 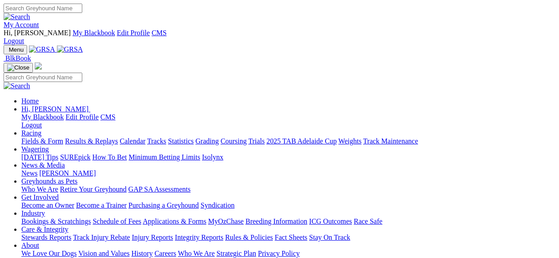 What do you see at coordinates (38, 66) in the screenshot?
I see `img: logo-grsa-white.png` at bounding box center [38, 66].